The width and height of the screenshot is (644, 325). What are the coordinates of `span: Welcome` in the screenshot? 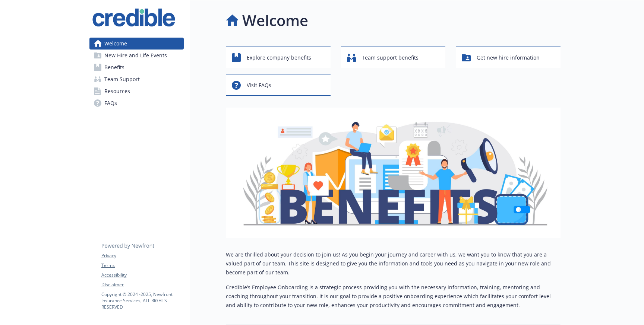 It's located at (115, 44).